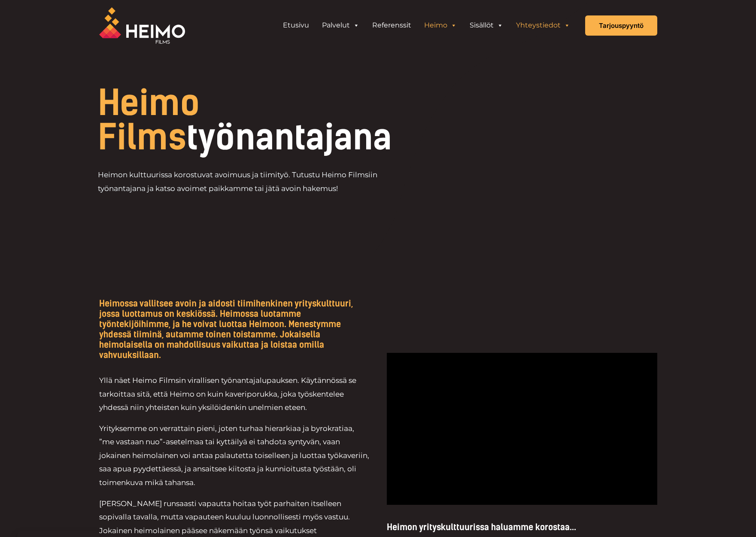 The width and height of the screenshot is (756, 537). What do you see at coordinates (296, 26) in the screenshot?
I see `a: Etusivu` at bounding box center [296, 26].